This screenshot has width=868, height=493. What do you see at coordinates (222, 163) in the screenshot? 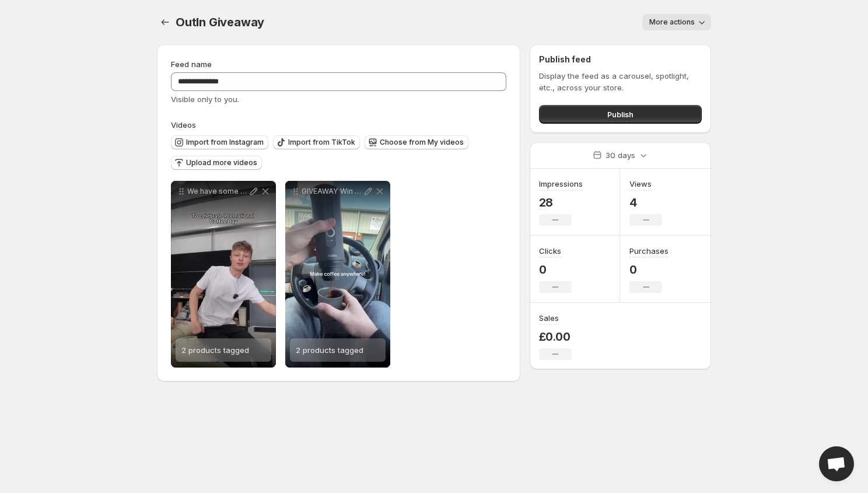
I see `span: Upload more videos` at bounding box center [222, 163].